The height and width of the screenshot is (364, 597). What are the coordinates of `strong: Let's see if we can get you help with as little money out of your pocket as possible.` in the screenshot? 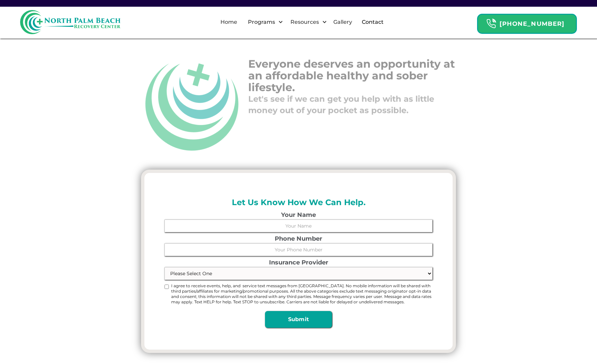 It's located at (341, 105).